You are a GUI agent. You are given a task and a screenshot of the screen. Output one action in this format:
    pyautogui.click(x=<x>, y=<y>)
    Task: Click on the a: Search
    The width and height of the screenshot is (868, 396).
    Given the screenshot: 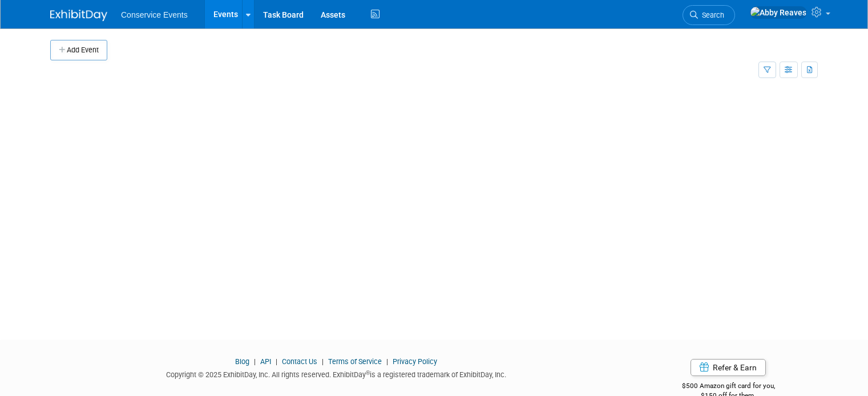 What is the action you would take?
    pyautogui.click(x=709, y=15)
    